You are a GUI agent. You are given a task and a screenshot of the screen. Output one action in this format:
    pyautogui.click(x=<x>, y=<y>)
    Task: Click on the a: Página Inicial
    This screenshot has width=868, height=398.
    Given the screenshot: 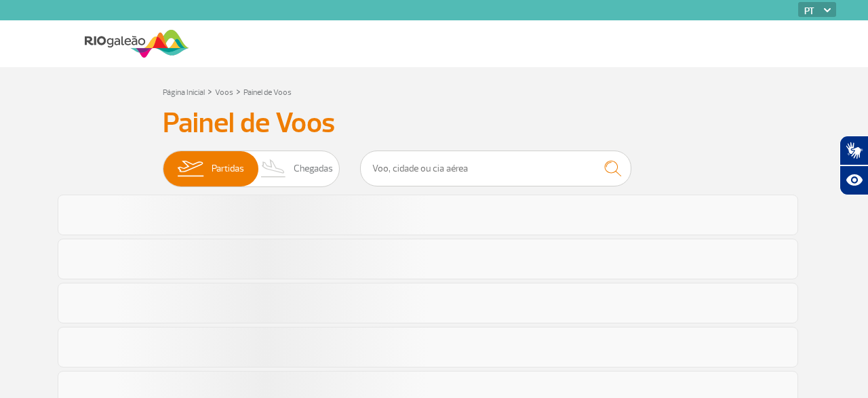 What is the action you would take?
    pyautogui.click(x=184, y=92)
    